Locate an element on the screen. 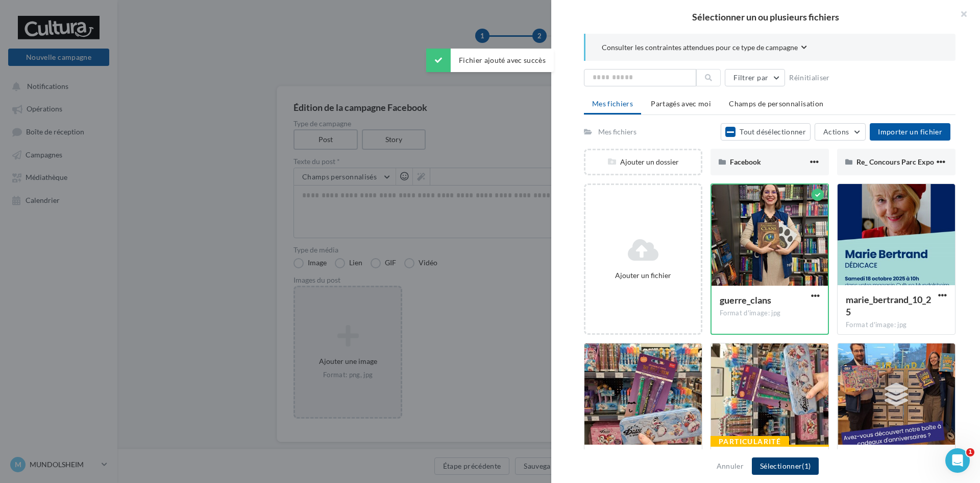 The image size is (980, 483). button: Filtrer par is located at coordinates (755, 78).